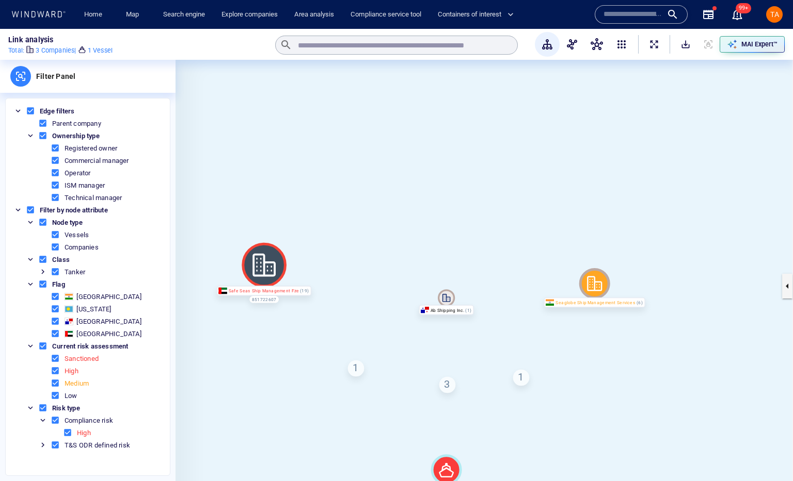  I want to click on span: Edge filters, so click(57, 111).